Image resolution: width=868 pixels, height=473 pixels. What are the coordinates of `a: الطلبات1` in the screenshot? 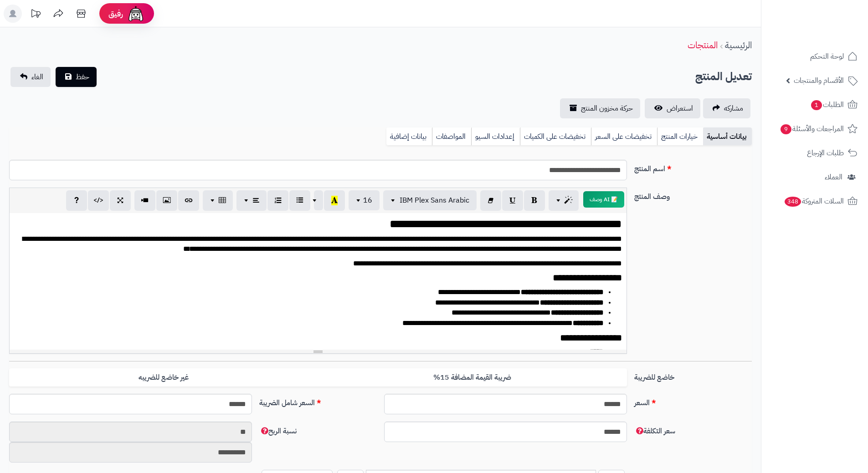 It's located at (814, 105).